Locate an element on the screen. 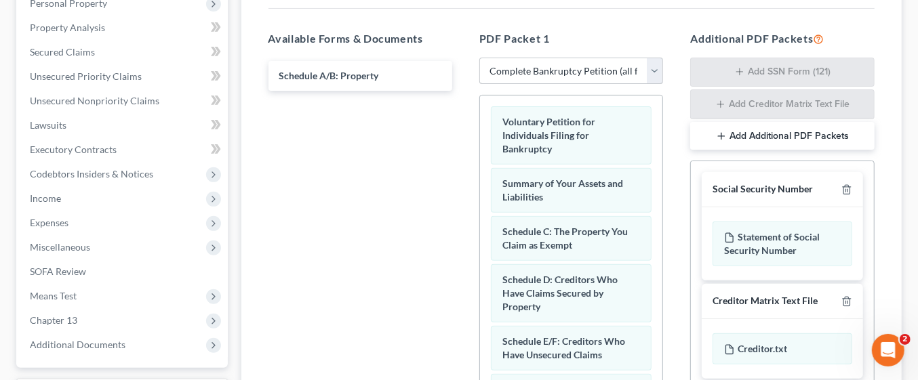 This screenshot has height=380, width=918. a: Unsecured Priority Claims is located at coordinates (123, 77).